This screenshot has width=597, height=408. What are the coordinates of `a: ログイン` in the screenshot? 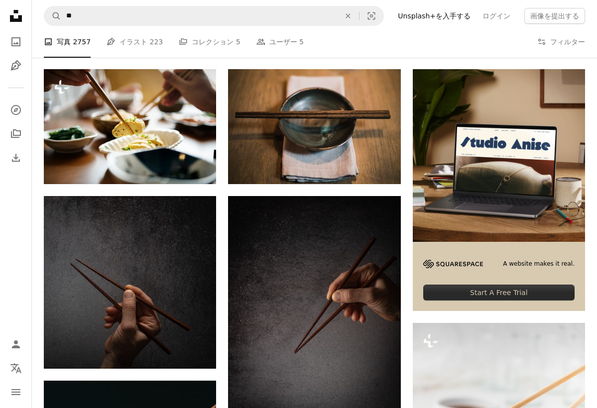 It's located at (496, 16).